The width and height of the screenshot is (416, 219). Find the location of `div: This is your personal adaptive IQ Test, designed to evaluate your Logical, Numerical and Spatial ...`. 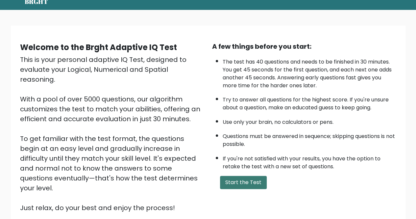

div: This is your personal adaptive IQ Test, designed to evaluate your Logical, Numerical and Spatial ... is located at coordinates (112, 134).